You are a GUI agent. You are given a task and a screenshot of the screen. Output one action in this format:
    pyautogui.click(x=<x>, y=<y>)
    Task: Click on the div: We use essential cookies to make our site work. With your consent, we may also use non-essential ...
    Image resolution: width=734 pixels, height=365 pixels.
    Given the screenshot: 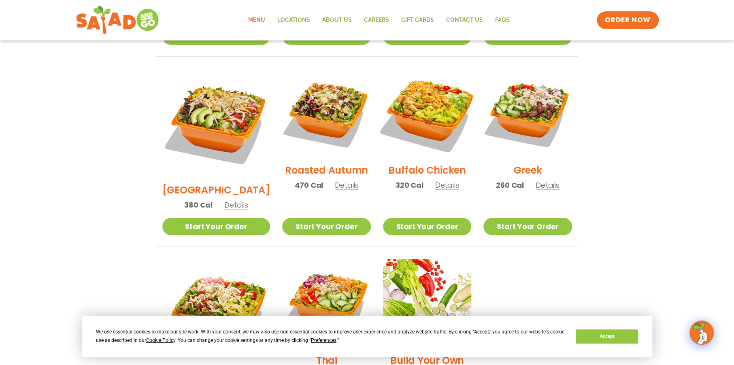 What is the action you would take?
    pyautogui.click(x=331, y=336)
    